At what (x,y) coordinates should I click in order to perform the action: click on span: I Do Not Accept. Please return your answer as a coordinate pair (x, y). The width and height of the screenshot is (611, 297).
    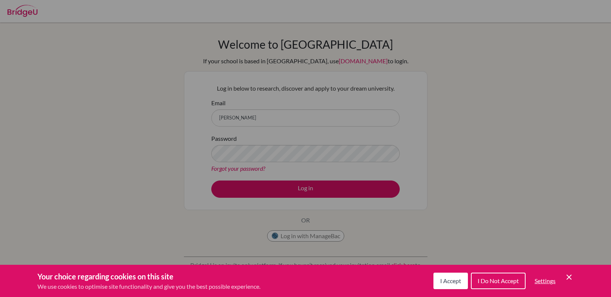
    Looking at the image, I should click on (499, 281).